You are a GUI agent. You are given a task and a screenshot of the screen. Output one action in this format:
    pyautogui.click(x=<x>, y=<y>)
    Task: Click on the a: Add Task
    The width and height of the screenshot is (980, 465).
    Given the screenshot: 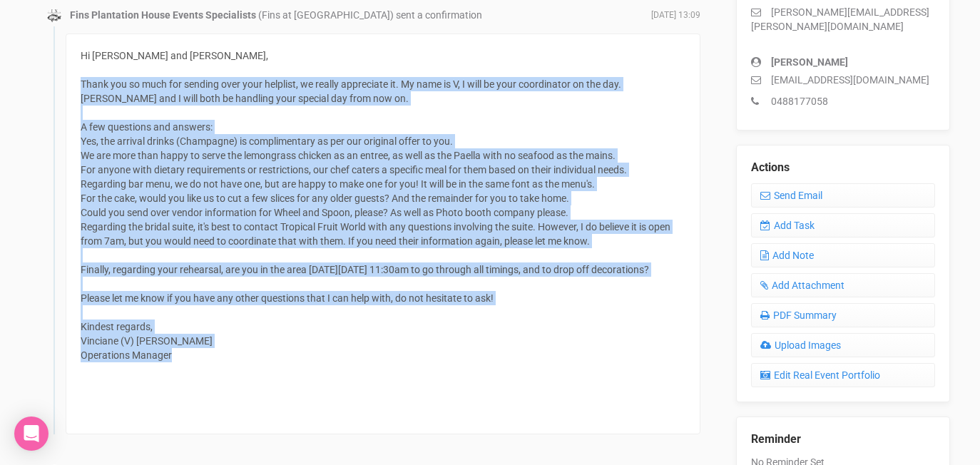 What is the action you would take?
    pyautogui.click(x=843, y=225)
    